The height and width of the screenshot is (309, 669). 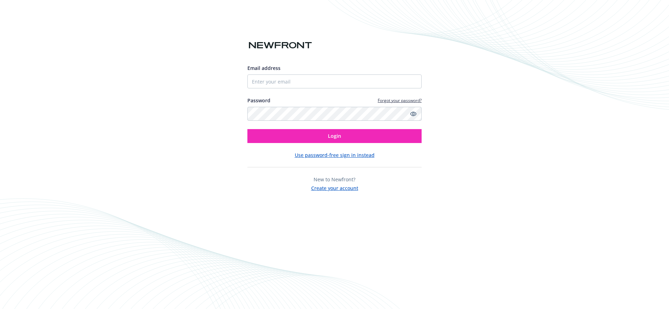 I want to click on button: Use password-free sign in instead, so click(x=334, y=155).